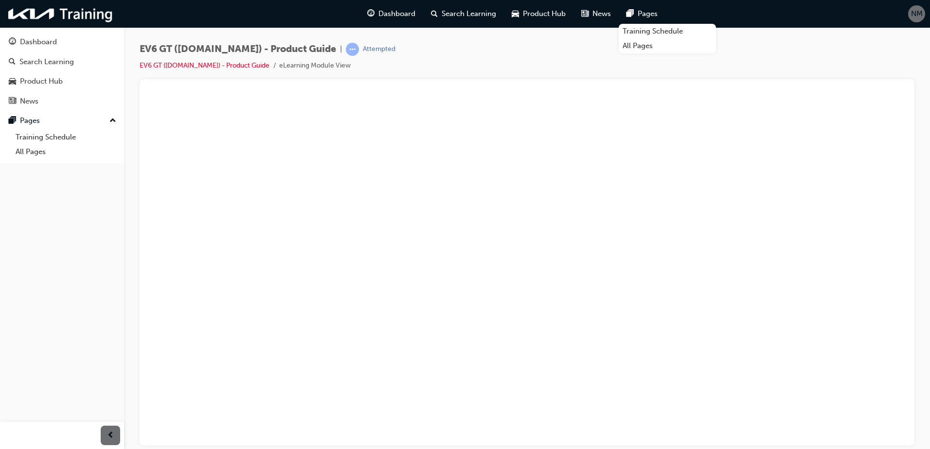 The image size is (930, 449). What do you see at coordinates (113, 121) in the screenshot?
I see `span: up-icon` at bounding box center [113, 121].